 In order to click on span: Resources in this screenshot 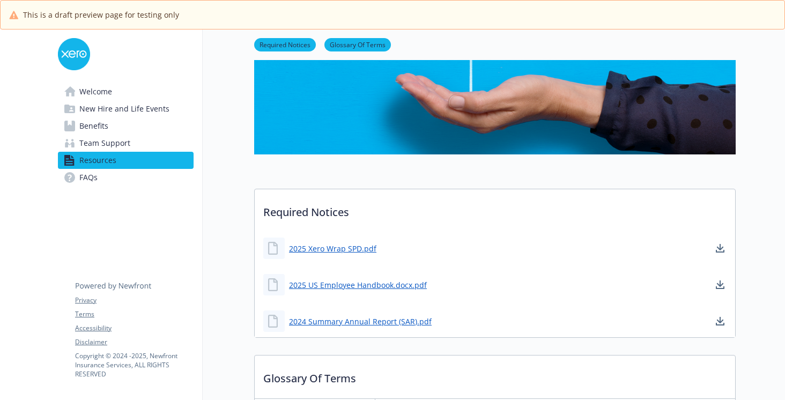, I will do `click(98, 160)`.